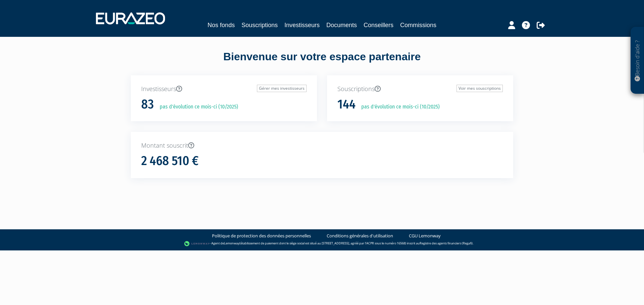 The height and width of the screenshot is (305, 644). I want to click on a: Nos fonds, so click(221, 25).